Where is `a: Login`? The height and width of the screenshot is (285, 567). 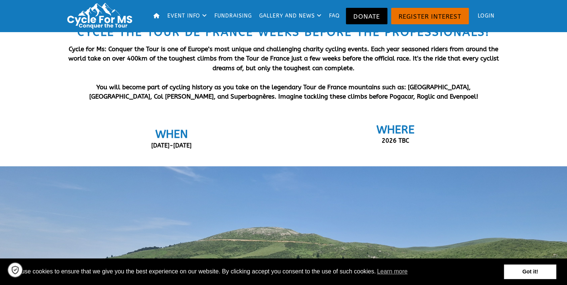 a: Login is located at coordinates (484, 16).